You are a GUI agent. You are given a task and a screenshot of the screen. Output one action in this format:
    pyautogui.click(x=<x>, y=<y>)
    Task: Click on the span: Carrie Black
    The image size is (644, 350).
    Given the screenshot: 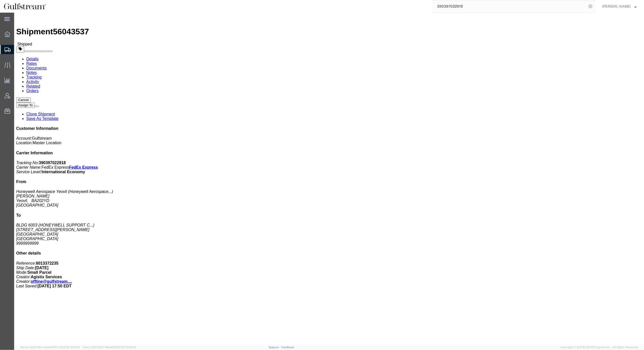 What is the action you would take?
    pyautogui.click(x=616, y=6)
    